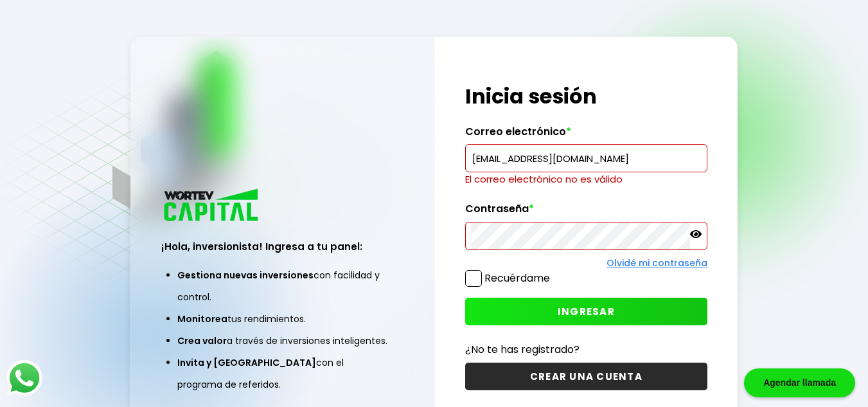  Describe the element at coordinates (586, 377) in the screenshot. I see `button: CREAR UNA CUENTA` at that location.